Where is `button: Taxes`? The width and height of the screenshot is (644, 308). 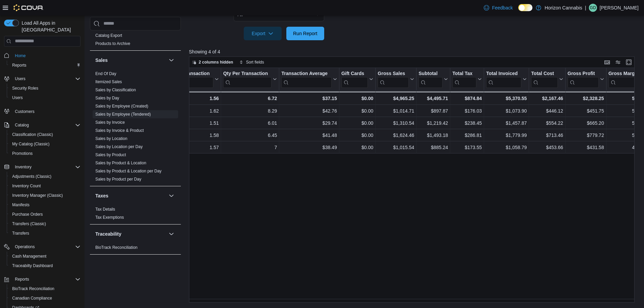 button: Taxes is located at coordinates (130, 196).